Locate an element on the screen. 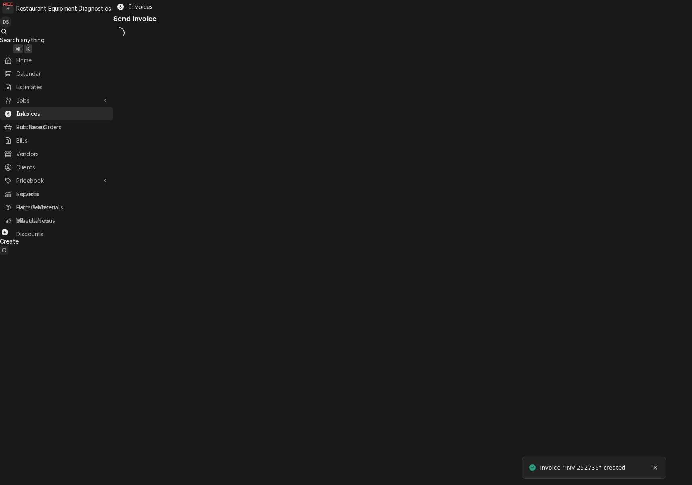 The height and width of the screenshot is (485, 692). span: Estimates is located at coordinates (63, 87).